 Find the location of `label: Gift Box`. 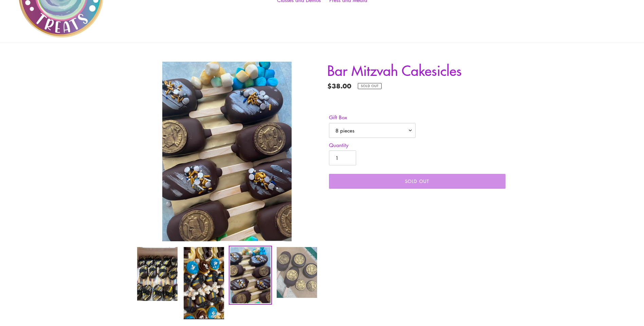

label: Gift Box is located at coordinates (372, 117).